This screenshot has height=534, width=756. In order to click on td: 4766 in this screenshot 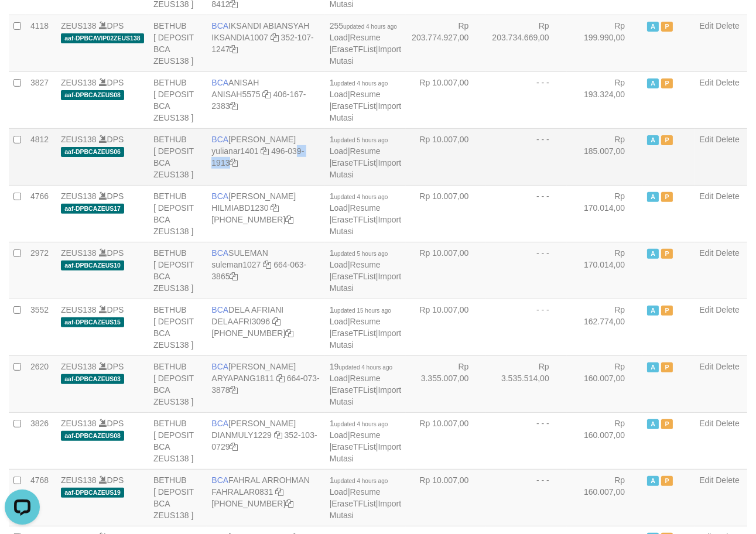, I will do `click(41, 213)`.